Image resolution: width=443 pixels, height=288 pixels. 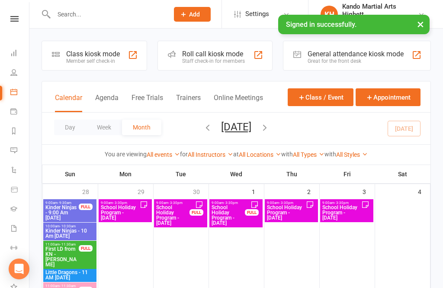 I want to click on div: 3, so click(x=369, y=191).